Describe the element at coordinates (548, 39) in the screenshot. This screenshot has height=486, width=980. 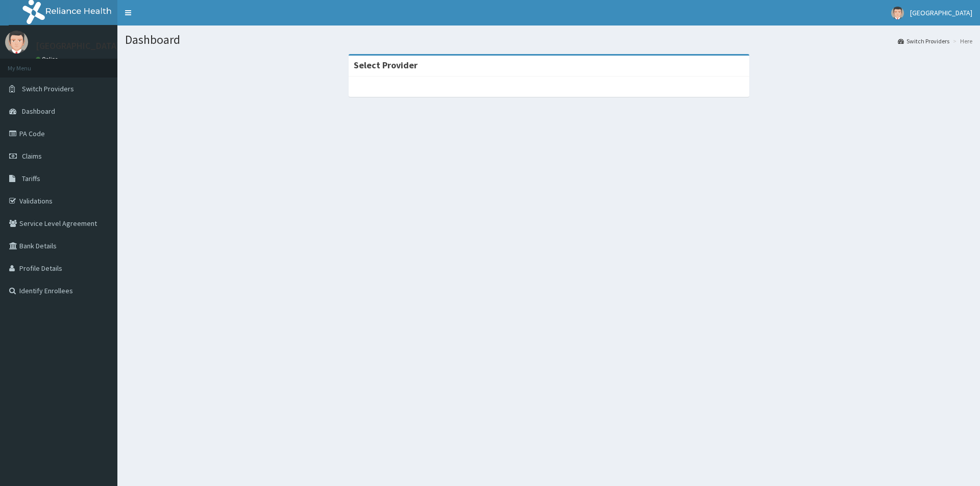
I see `h1: Dashboard` at that location.